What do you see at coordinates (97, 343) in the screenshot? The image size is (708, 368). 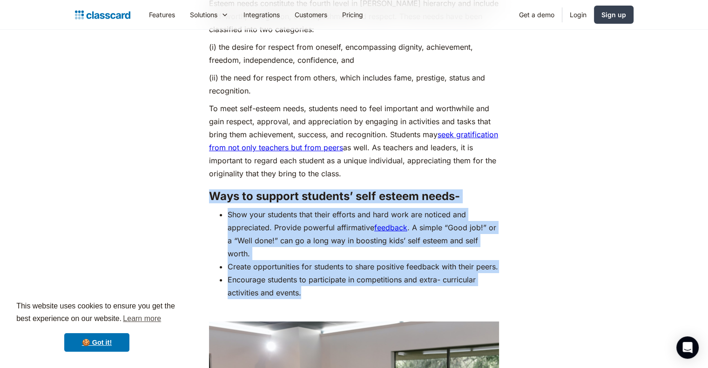 I see `a: dismiss cookie message` at bounding box center [97, 343].